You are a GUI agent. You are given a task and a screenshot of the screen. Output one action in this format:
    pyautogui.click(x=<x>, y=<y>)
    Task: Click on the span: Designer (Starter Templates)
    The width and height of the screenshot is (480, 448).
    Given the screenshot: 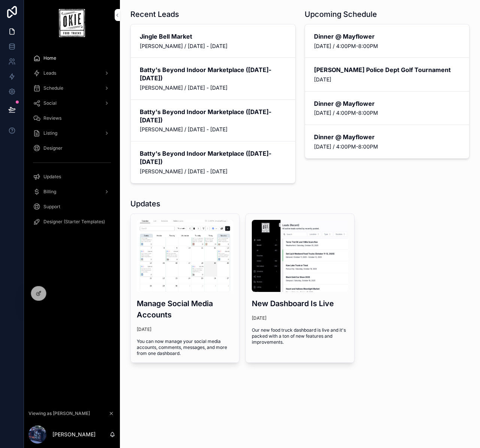 What is the action you would take?
    pyautogui.click(x=74, y=222)
    